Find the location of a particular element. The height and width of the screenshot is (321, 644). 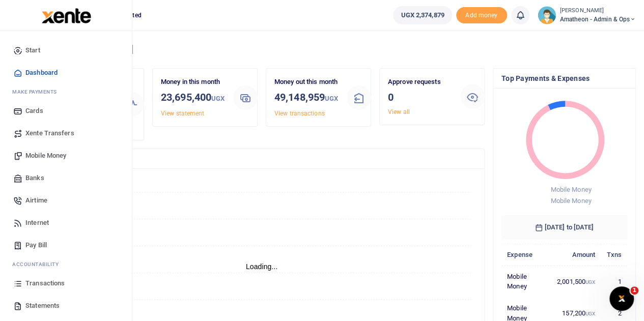

td: 2,001,500 is located at coordinates (576, 281).